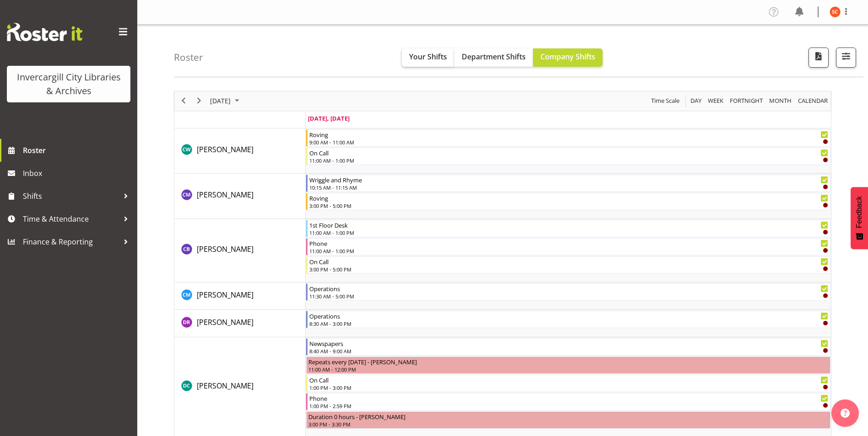 The height and width of the screenshot is (436, 868). I want to click on span: Week, so click(715, 101).